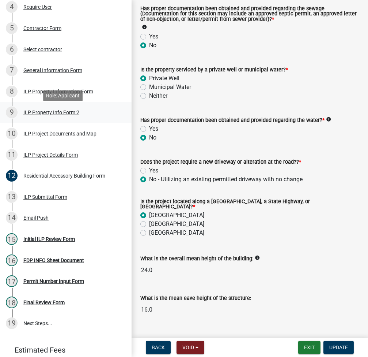  What do you see at coordinates (158, 347) in the screenshot?
I see `span: Back` at bounding box center [158, 347].